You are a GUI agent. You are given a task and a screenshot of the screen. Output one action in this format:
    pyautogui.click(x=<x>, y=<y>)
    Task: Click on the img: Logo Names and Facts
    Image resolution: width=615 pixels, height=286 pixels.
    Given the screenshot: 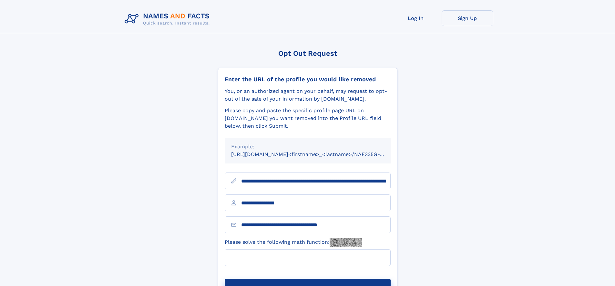 What is the action you would take?
    pyautogui.click(x=168, y=19)
    